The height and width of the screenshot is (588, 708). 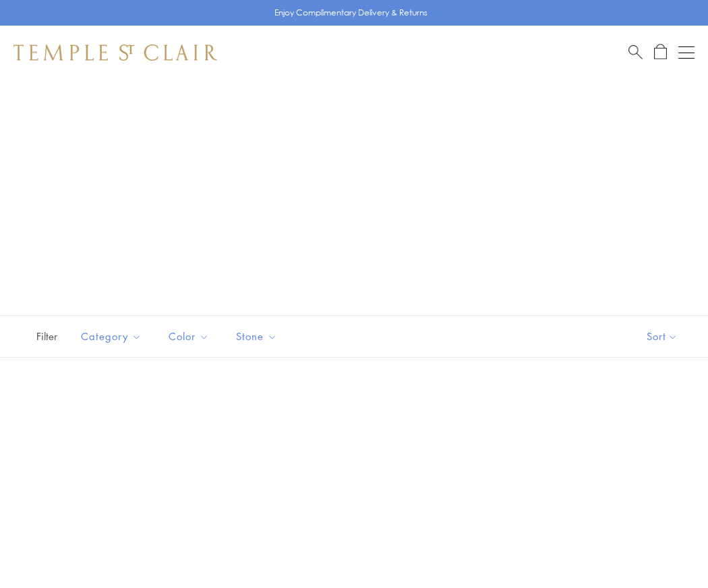 What do you see at coordinates (256, 336) in the screenshot?
I see `button: Stone` at bounding box center [256, 336].